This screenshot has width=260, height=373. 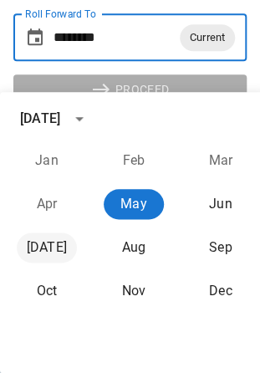 What do you see at coordinates (134, 204) in the screenshot?
I see `button: May` at bounding box center [134, 204].